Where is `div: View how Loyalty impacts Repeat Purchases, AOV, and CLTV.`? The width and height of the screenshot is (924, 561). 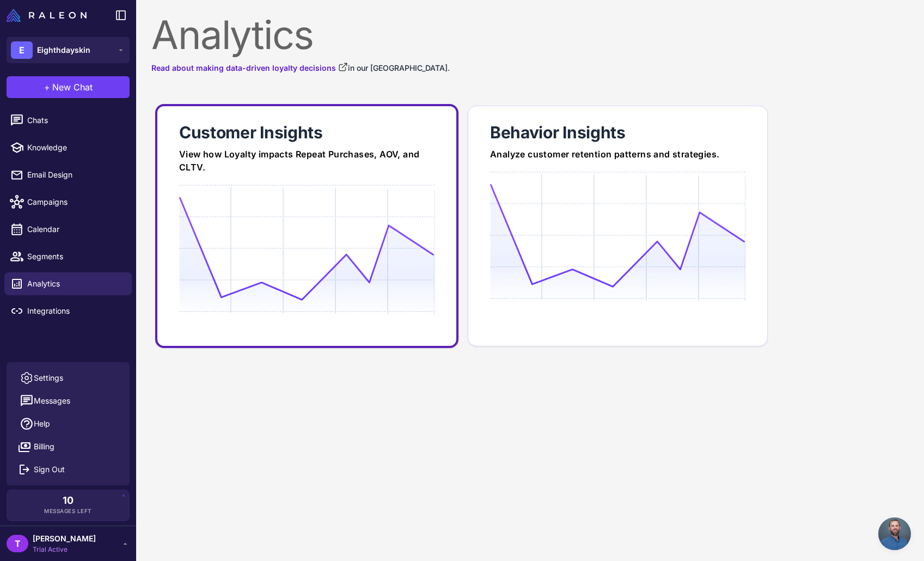 div: View how Loyalty impacts Repeat Purchases, AOV, and CLTV. is located at coordinates (307, 161).